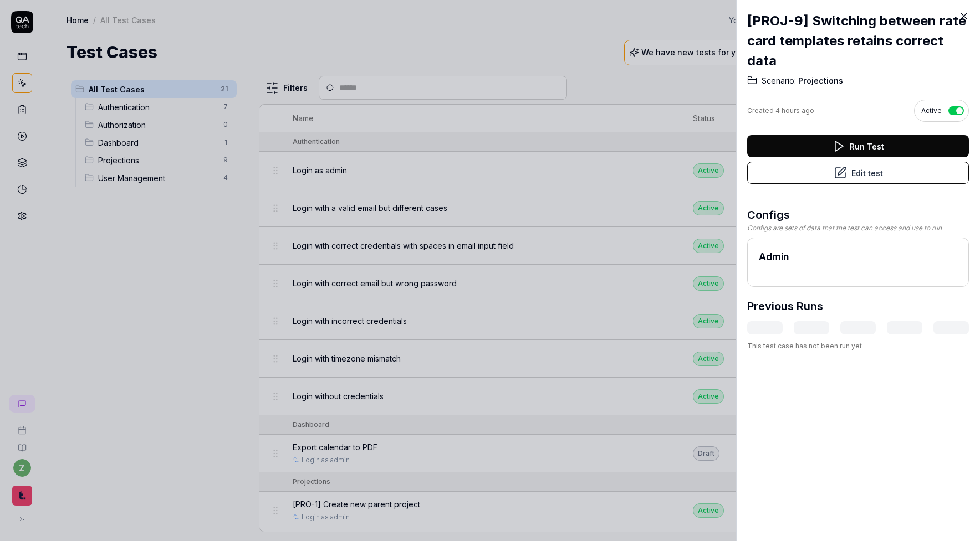 This screenshot has height=541, width=980. What do you see at coordinates (819, 81) in the screenshot?
I see `span: Projections` at bounding box center [819, 81].